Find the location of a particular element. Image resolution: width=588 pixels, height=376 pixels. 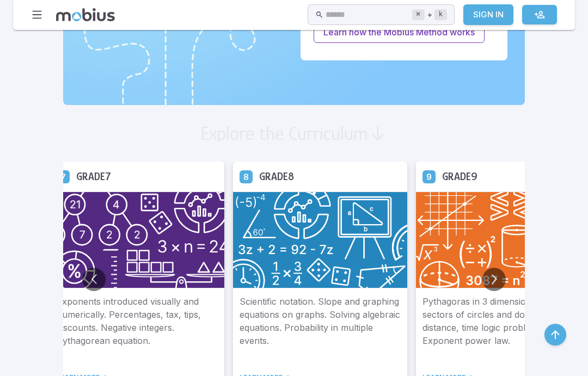

a: Grade 8 is located at coordinates (246, 176).